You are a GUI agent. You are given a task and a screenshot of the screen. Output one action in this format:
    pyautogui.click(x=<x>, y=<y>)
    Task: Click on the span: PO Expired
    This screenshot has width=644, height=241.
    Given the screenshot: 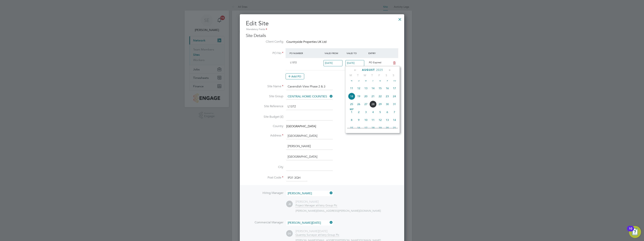 What is the action you would take?
    pyautogui.click(x=375, y=62)
    